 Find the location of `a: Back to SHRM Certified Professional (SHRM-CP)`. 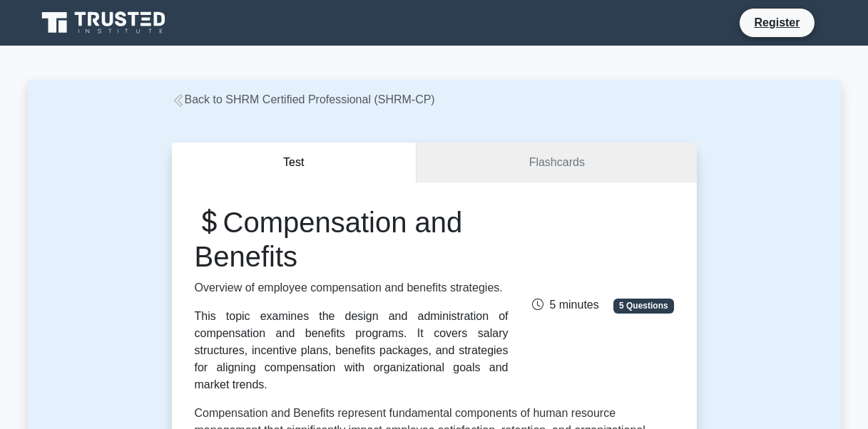

a: Back to SHRM Certified Professional (SHRM-CP) is located at coordinates (303, 99).